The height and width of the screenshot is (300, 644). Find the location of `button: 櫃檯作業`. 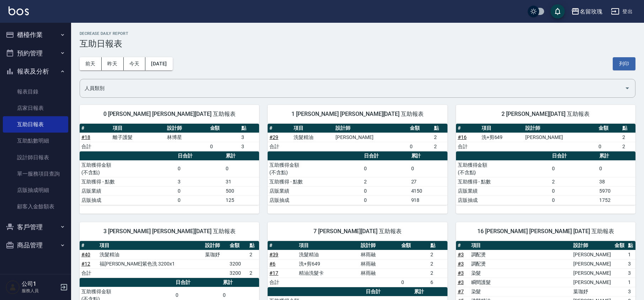

button: 櫃檯作業 is located at coordinates (35, 35).